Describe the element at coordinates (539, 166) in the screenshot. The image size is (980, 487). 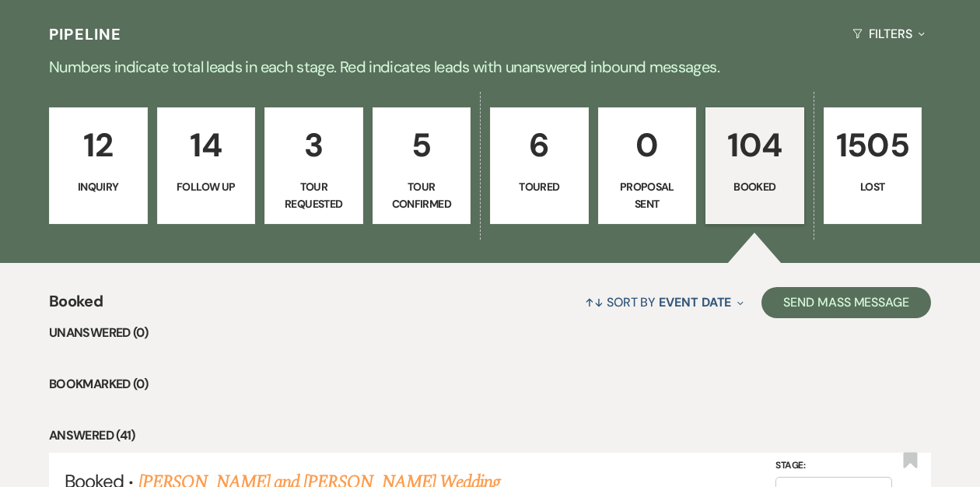
I see `a: 6Toured` at that location.